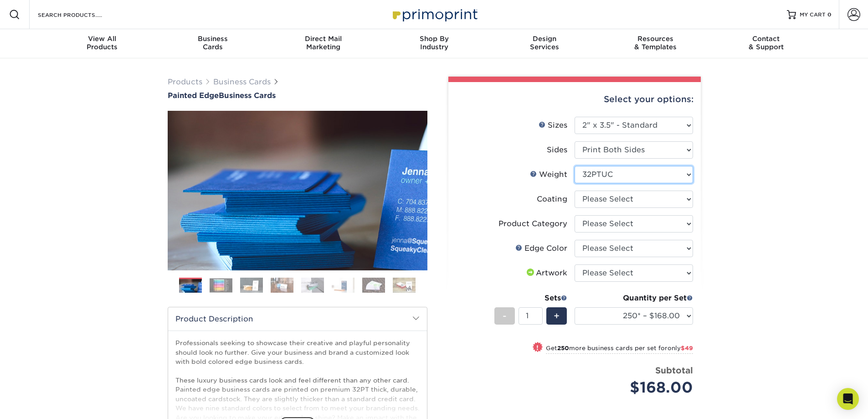 This screenshot has width=868, height=419. What do you see at coordinates (242, 82) in the screenshot?
I see `a: Business Cards` at bounding box center [242, 82].